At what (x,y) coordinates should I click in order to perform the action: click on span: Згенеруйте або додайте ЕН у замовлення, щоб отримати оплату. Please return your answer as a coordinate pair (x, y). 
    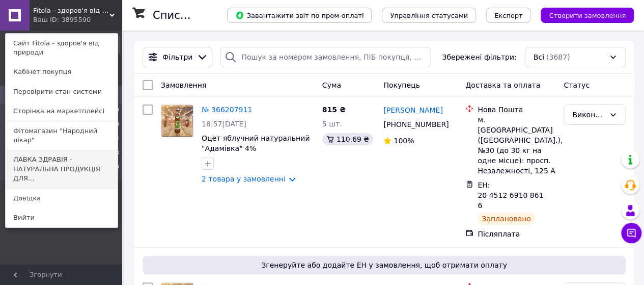
    Looking at the image, I should click on (384, 265).